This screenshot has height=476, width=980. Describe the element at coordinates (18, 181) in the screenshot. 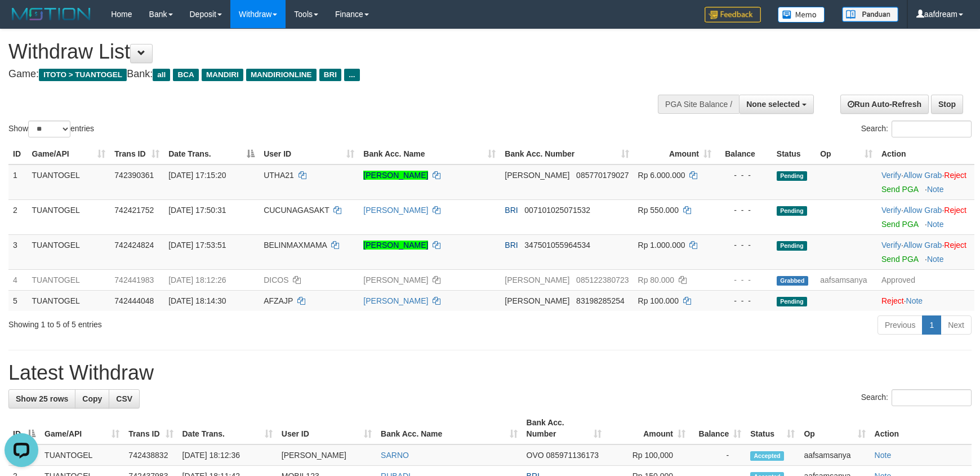

I see `td: 1` at that location.